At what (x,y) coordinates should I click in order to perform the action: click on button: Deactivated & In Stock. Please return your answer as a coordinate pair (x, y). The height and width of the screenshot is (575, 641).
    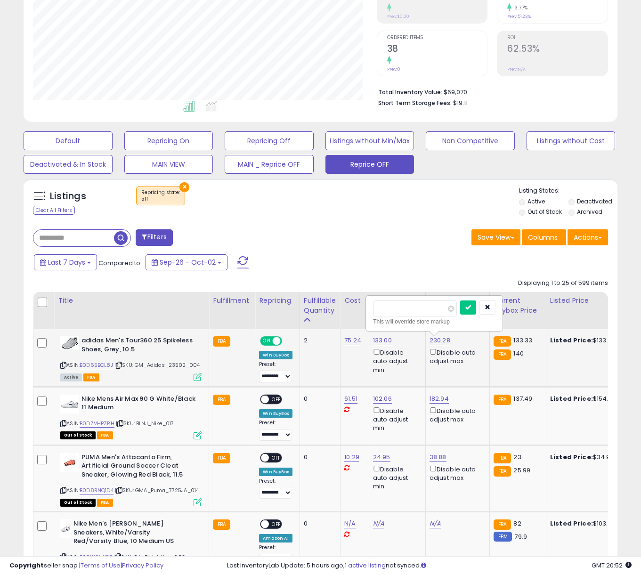
    Looking at the image, I should click on (68, 164).